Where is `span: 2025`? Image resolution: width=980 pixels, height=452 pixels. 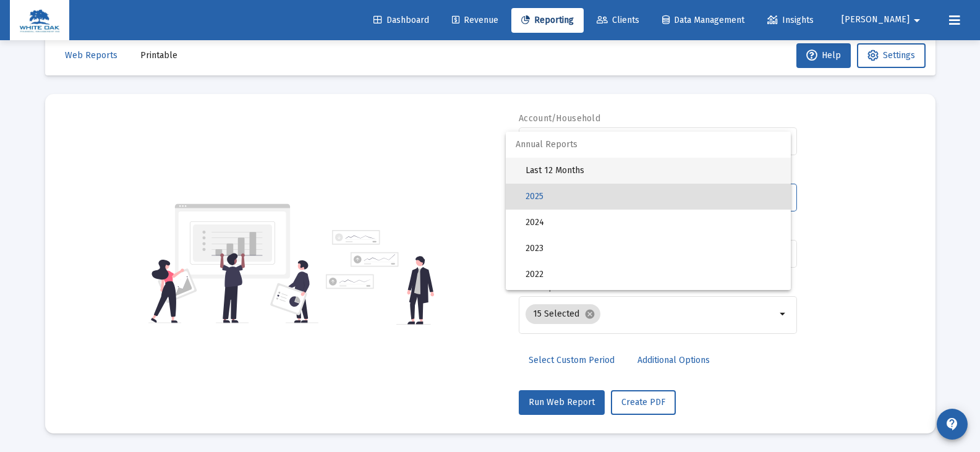
span: 2025 is located at coordinates (653, 197).